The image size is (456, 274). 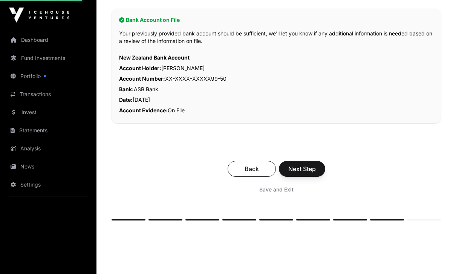 What do you see at coordinates (276, 20) in the screenshot?
I see `h2: Bank Account on File` at bounding box center [276, 20].